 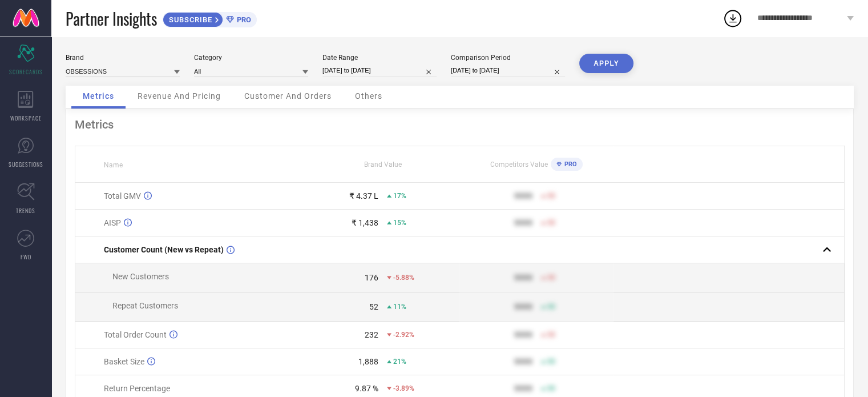 What do you see at coordinates (210, 19) in the screenshot?
I see `a: SUBSCRIBEPRO` at bounding box center [210, 19].